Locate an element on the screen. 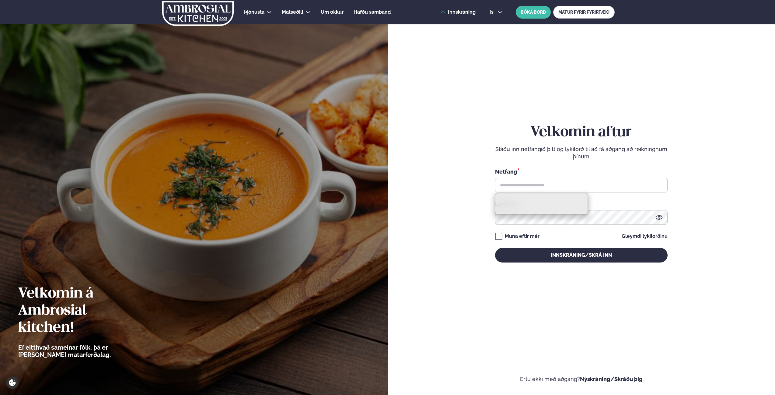  span: Þjónusta is located at coordinates (254, 12).